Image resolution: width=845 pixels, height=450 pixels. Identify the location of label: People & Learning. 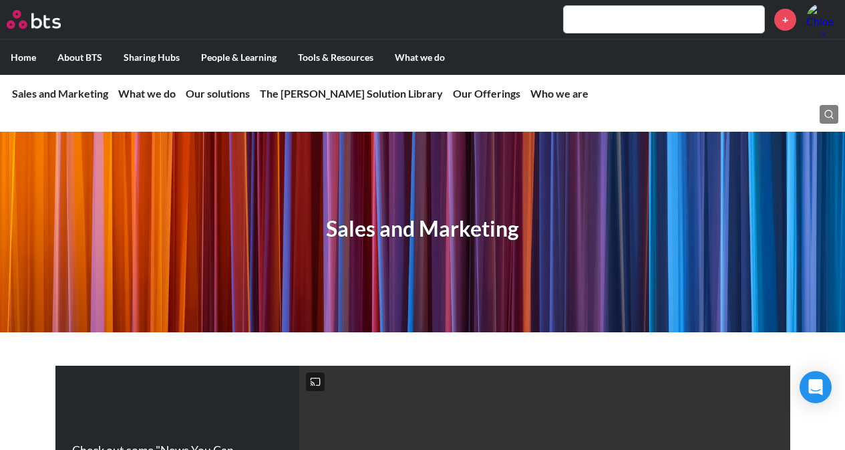
(239, 57).